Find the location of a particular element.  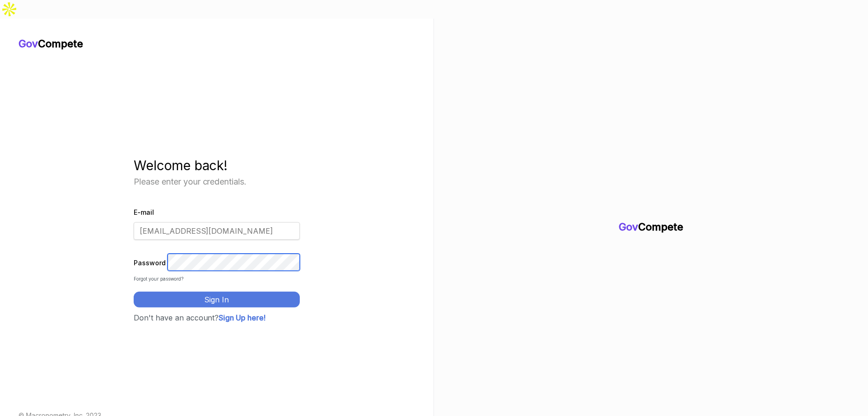

h1: Welcome back! is located at coordinates (217, 165).